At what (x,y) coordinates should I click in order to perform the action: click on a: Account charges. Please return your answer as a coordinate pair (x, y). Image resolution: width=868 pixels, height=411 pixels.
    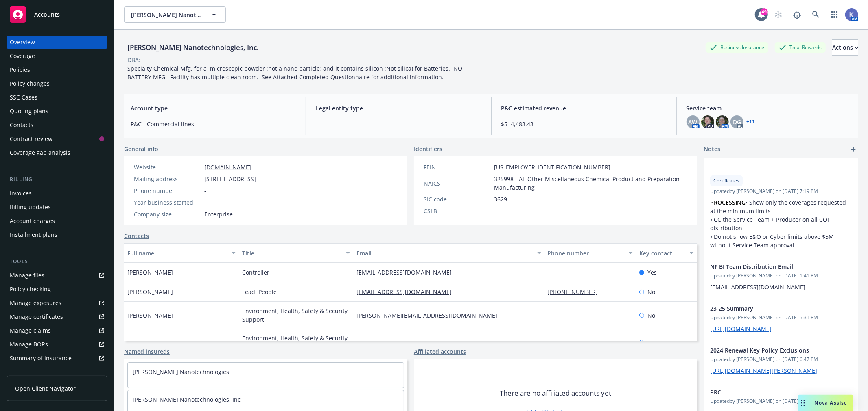
    Looking at the image, I should click on (57, 221).